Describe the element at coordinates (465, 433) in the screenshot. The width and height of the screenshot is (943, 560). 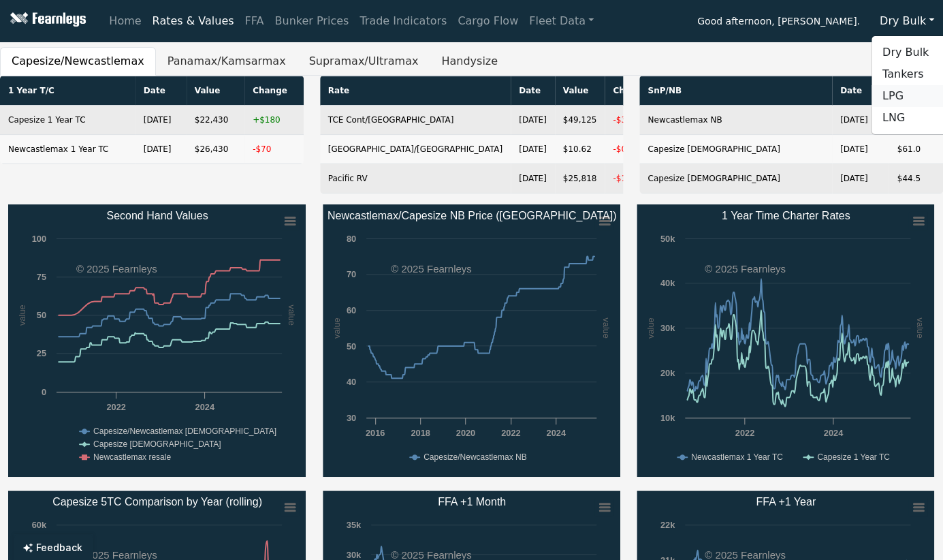
I see `text: 2020` at that location.